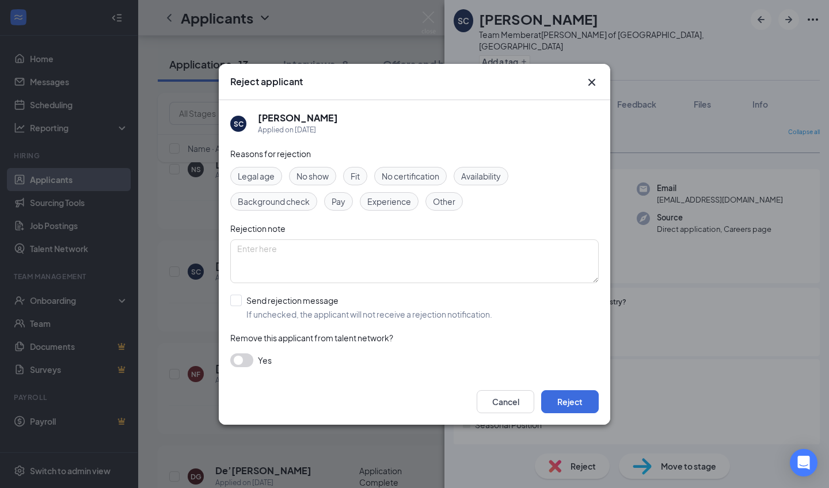  I want to click on span: Availability, so click(481, 176).